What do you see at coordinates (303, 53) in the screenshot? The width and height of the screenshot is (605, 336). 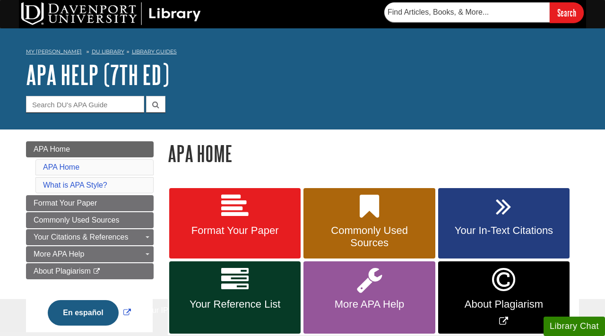 I see `nav: breadcrumb` at bounding box center [303, 53].